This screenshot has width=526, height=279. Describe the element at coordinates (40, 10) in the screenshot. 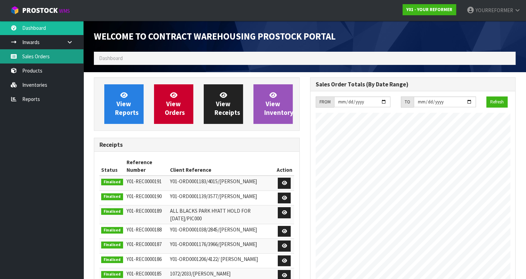

I see `span: ProStock` at that location.